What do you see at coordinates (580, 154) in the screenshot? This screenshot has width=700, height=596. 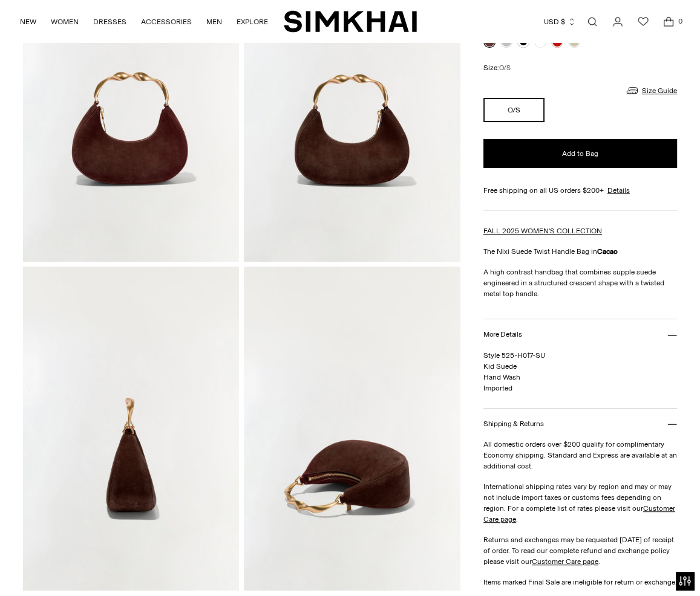 I see `button: Add to Bag` at bounding box center [580, 154].